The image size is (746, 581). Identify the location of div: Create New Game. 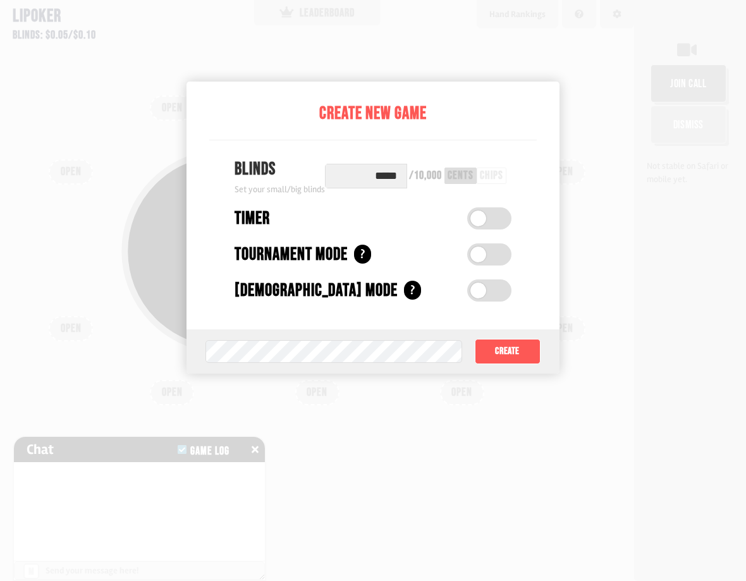
(373, 114).